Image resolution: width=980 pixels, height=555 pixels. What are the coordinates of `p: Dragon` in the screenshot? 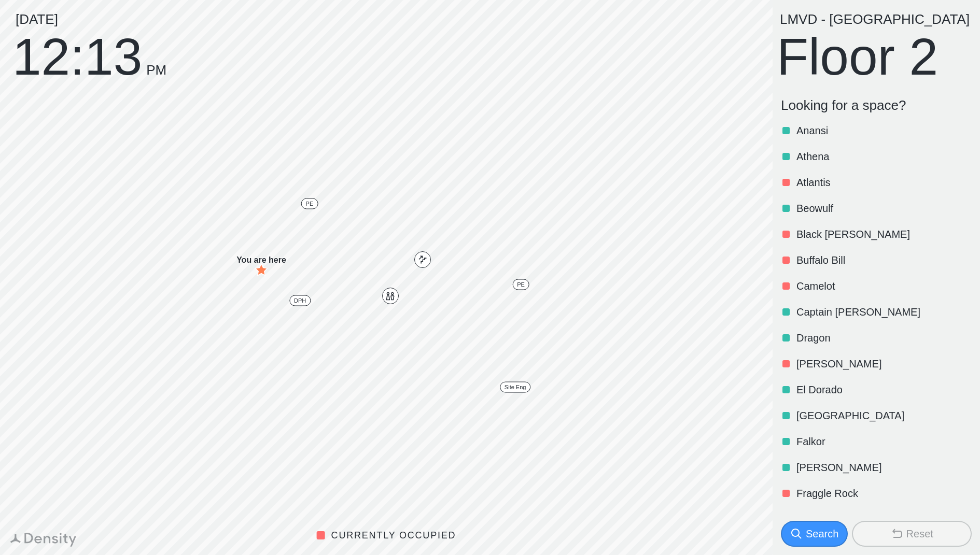 It's located at (883, 338).